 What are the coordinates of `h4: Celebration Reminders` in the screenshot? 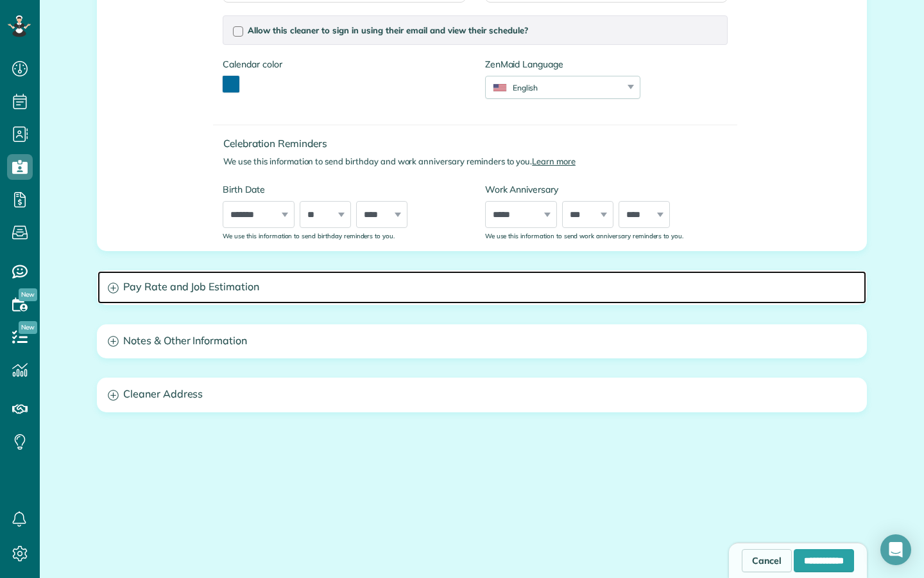 It's located at (480, 143).